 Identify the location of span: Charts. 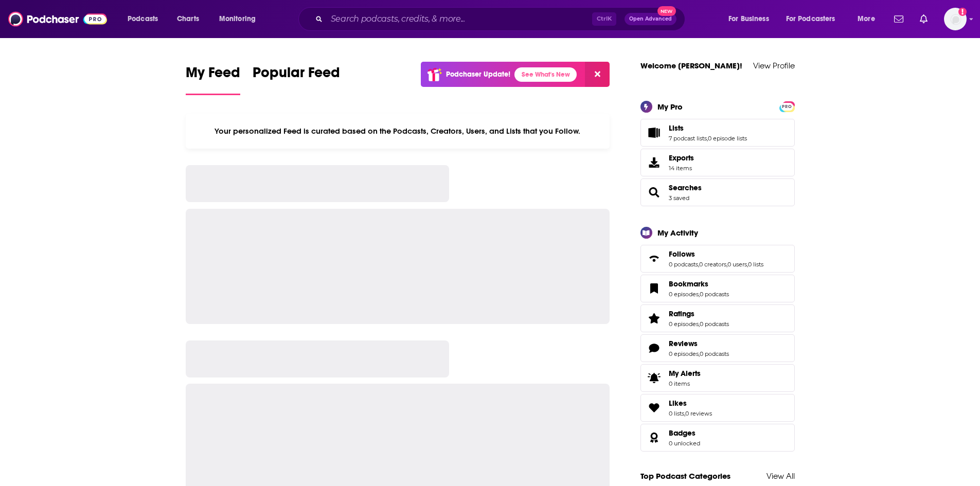
(188, 19).